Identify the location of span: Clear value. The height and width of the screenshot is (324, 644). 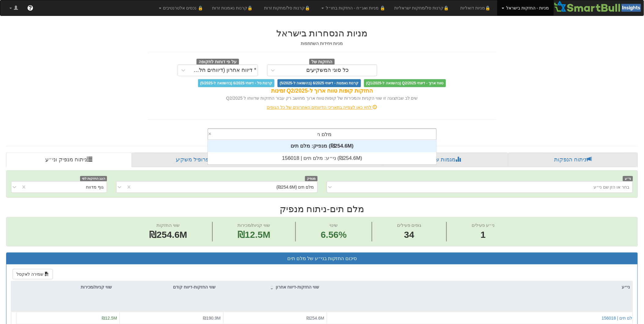
(210, 134).